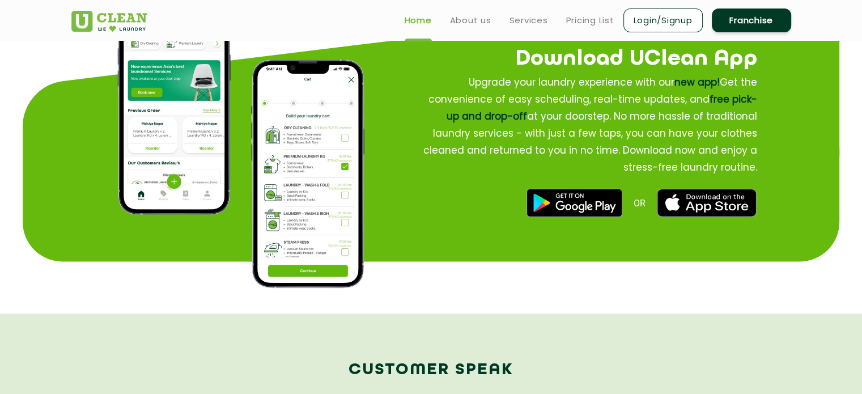  Describe the element at coordinates (697, 82) in the screenshot. I see `span: new app!` at that location.